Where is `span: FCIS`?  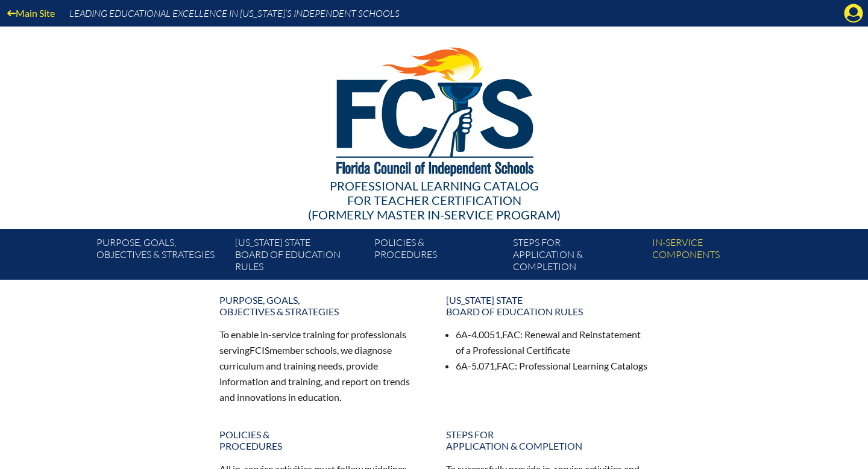
span: FCIS is located at coordinates (259, 350).